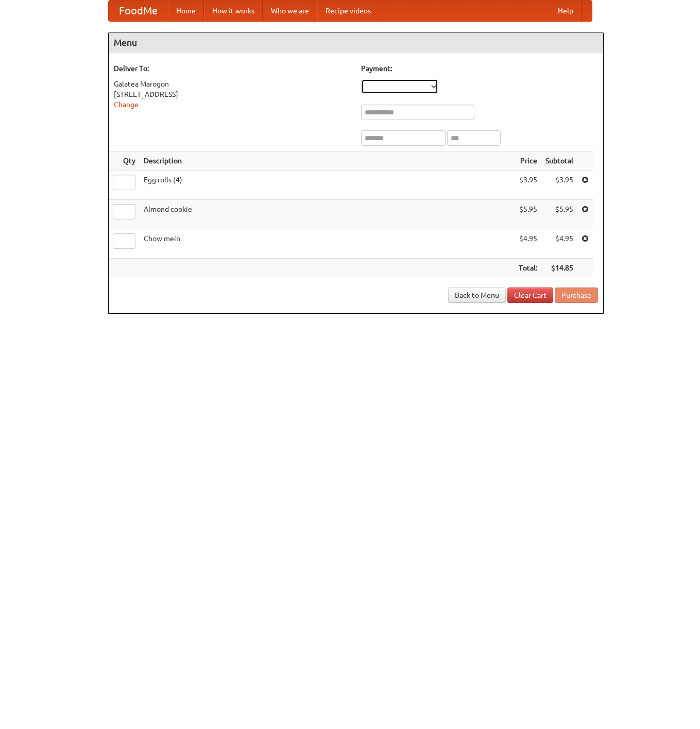  Describe the element at coordinates (232, 84) in the screenshot. I see `div: Galatea Marogon` at that location.